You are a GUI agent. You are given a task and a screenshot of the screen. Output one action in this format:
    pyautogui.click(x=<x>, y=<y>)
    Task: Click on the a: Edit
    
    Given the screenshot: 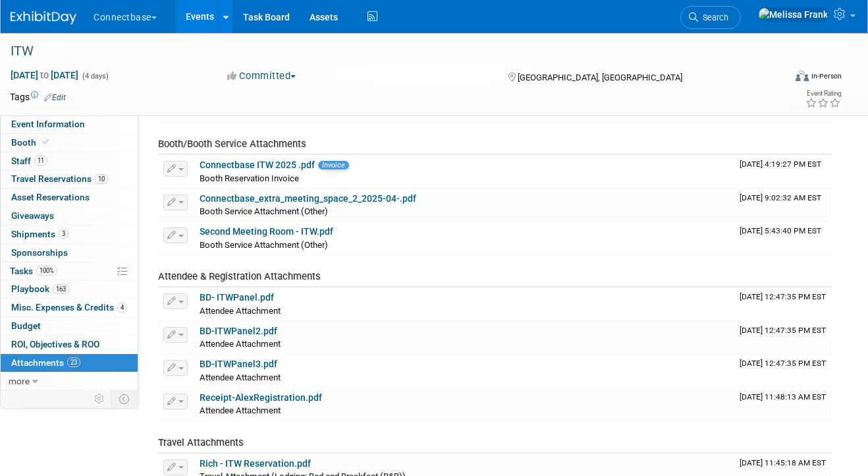 What is the action you would take?
    pyautogui.click(x=55, y=98)
    